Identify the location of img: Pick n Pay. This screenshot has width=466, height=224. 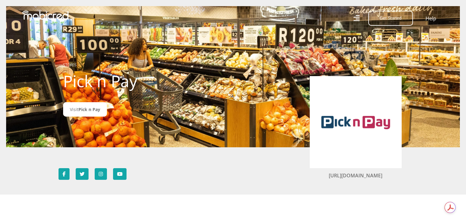
(356, 122).